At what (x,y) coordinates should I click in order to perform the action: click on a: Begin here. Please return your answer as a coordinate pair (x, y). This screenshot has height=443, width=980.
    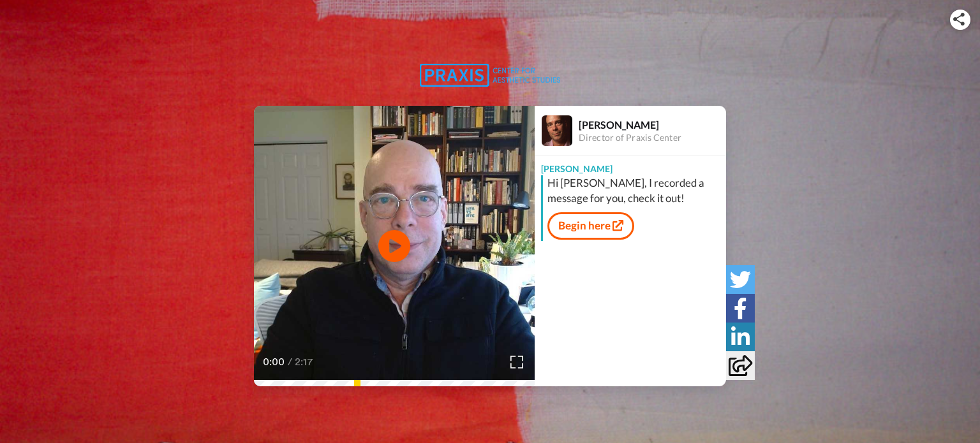
    Looking at the image, I should click on (591, 226).